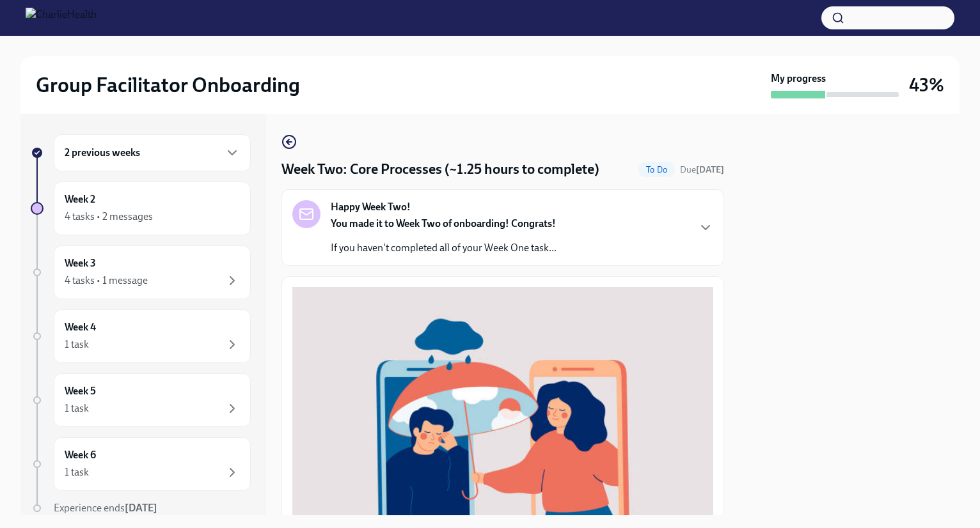 The height and width of the screenshot is (528, 980). What do you see at coordinates (701, 169) in the screenshot?
I see `span: August 11th, 2025 08:00` at bounding box center [701, 169].